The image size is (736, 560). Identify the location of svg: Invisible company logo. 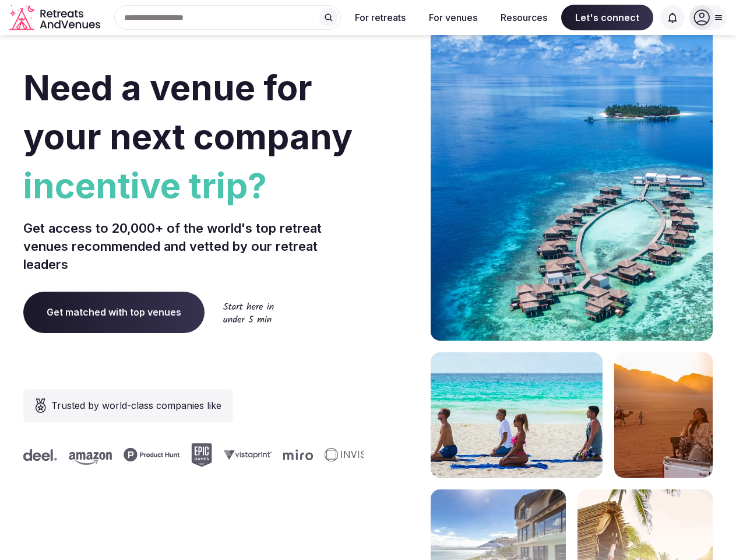
(354, 455).